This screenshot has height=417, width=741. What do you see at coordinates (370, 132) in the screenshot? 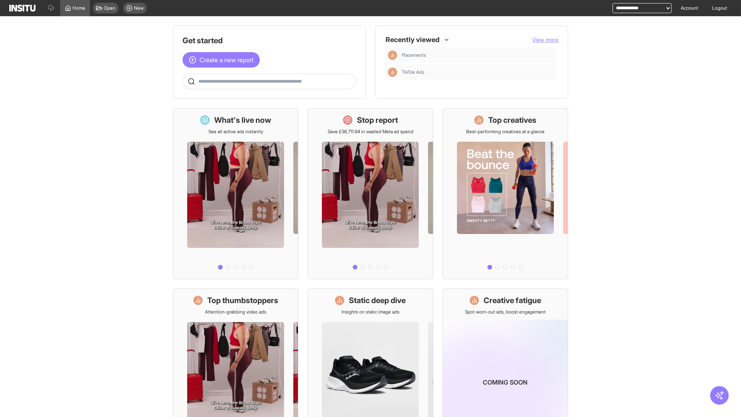
I see `p: Save £36,711.94 in wasted Meta ad spend` at bounding box center [370, 132].